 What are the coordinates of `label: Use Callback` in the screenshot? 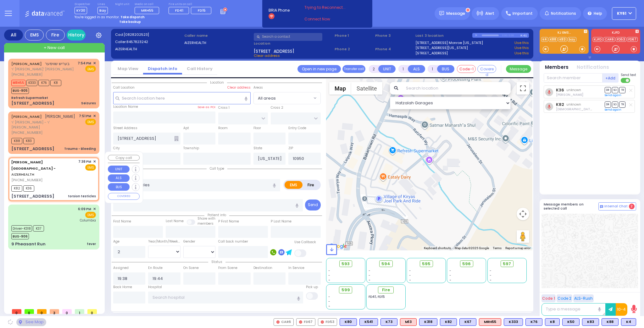 It's located at (305, 242).